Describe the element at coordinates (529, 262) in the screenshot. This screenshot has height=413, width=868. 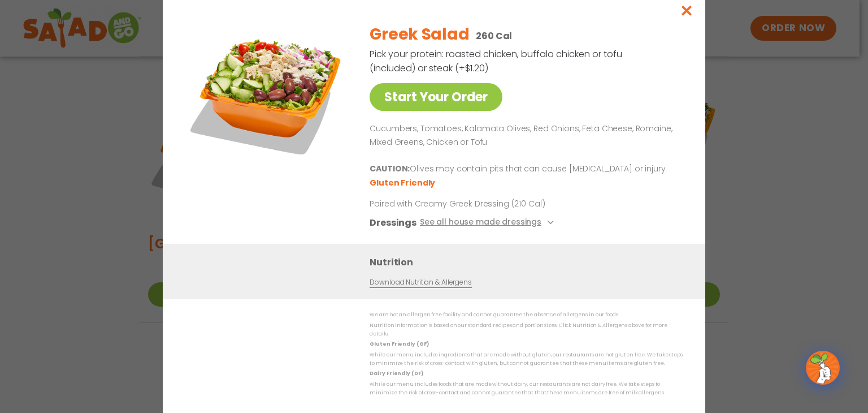
I see `h3: Nutrition` at that location.